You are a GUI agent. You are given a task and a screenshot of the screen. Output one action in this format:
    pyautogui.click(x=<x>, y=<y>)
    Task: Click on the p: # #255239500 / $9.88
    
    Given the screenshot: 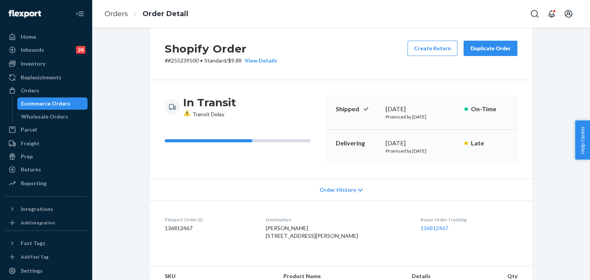 What is the action you would take?
    pyautogui.click(x=221, y=61)
    